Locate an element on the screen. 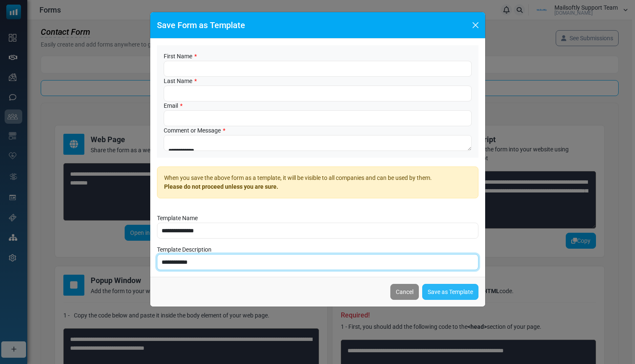 The width and height of the screenshot is (635, 364). button: Close is located at coordinates (476, 25).